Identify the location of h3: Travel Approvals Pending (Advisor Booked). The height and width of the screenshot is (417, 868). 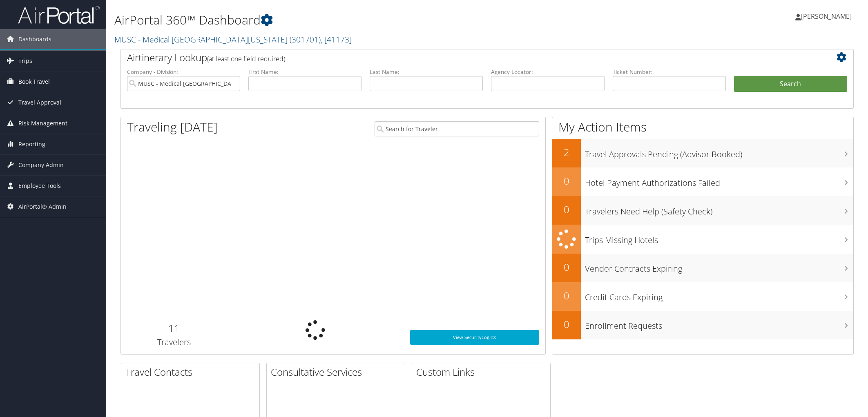
(719, 152).